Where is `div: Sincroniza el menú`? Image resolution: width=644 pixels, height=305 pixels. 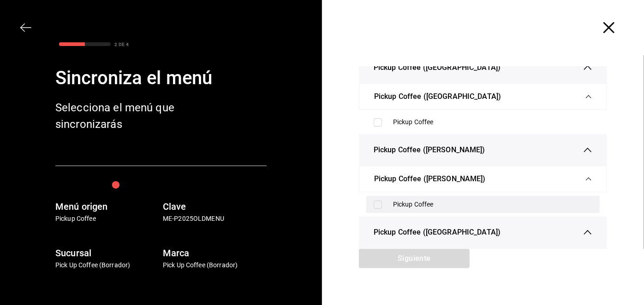 div: Sincroniza el menú is located at coordinates (161, 78).